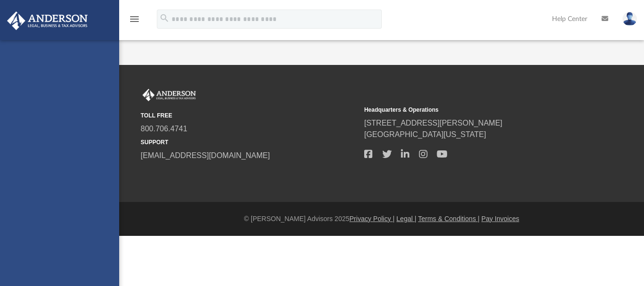 The image size is (644, 286). I want to click on img: User Pic, so click(629, 18).